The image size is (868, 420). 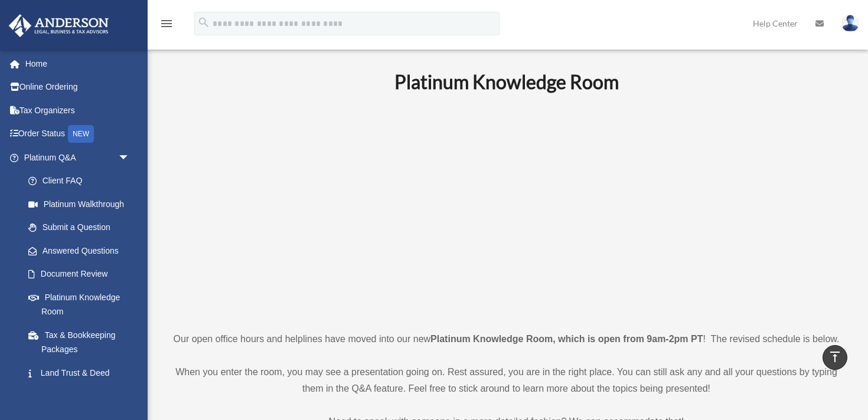 What do you see at coordinates (78, 64) in the screenshot?
I see `a: Home` at bounding box center [78, 64].